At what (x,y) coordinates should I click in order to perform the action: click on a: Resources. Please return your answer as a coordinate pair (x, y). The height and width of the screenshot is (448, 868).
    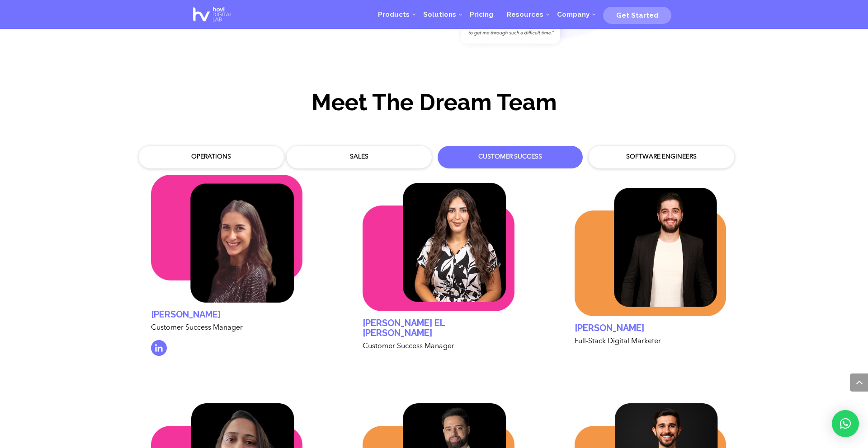
    Looking at the image, I should click on (525, 15).